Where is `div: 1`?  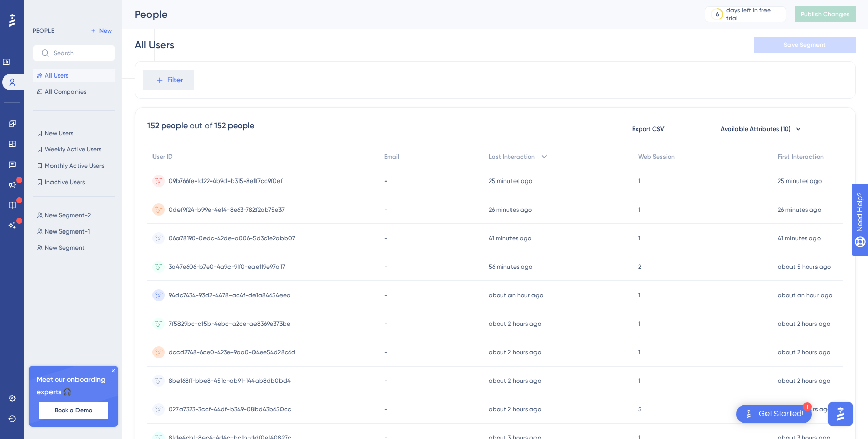
div: 1 is located at coordinates (807, 407).